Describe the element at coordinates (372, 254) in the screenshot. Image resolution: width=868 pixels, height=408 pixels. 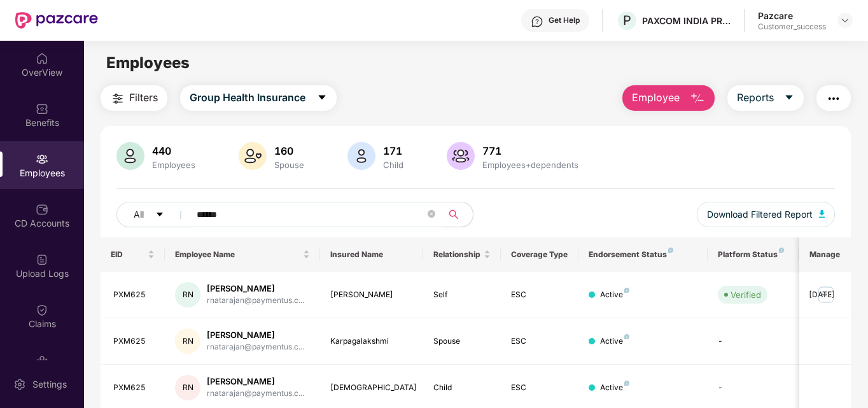
I see `th: Insured Name` at that location.